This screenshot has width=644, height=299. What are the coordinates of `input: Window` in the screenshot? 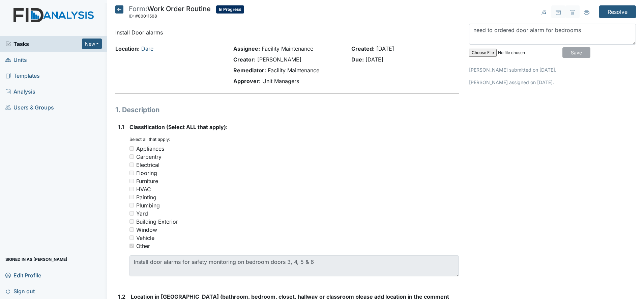 It's located at (132, 230).